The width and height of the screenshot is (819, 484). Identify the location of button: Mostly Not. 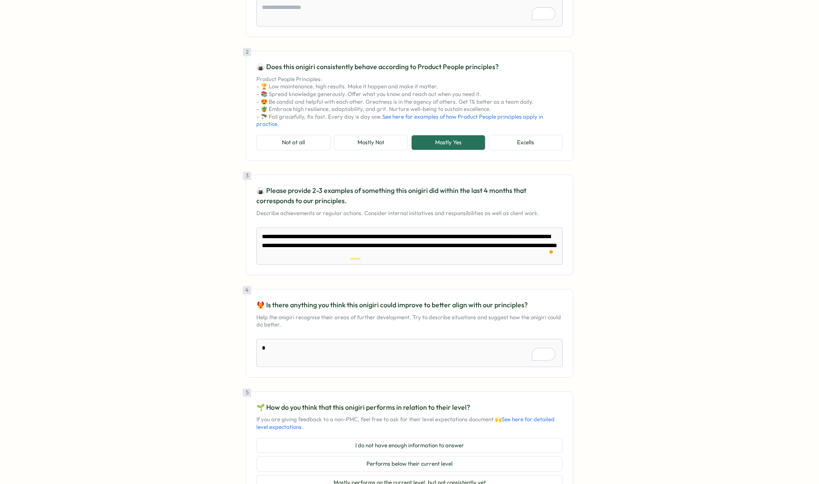
(371, 143).